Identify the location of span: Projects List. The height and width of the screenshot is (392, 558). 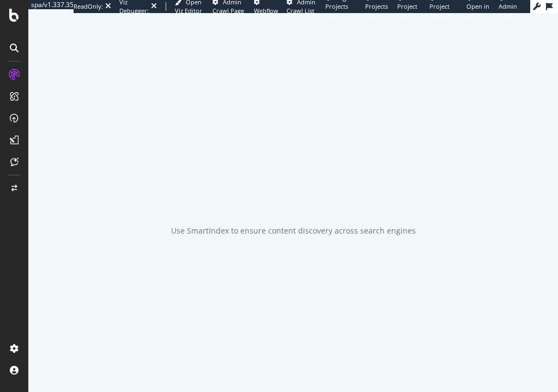
(377, 11).